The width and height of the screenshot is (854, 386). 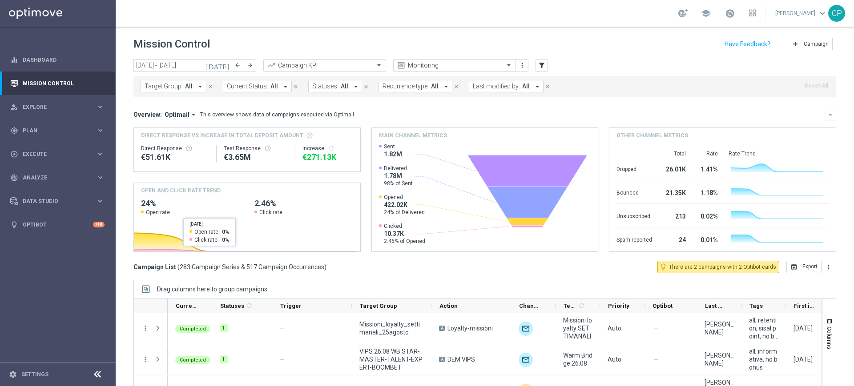 I want to click on div: Rate Trend, so click(x=778, y=154).